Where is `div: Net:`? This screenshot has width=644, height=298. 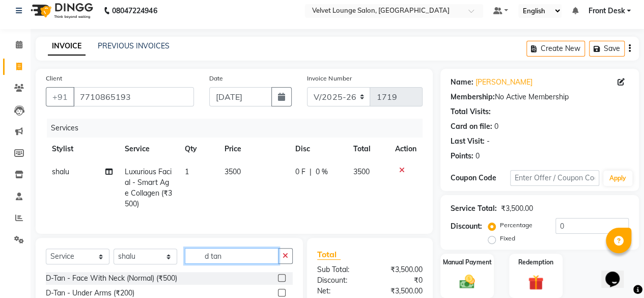 div: Net: is located at coordinates (340, 291).